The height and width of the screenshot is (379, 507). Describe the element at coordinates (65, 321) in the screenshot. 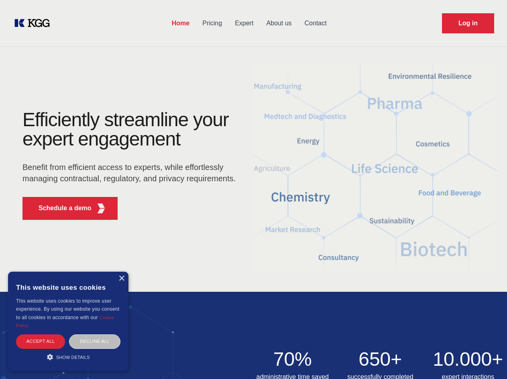

I see `a: Cookie Policy` at that location.